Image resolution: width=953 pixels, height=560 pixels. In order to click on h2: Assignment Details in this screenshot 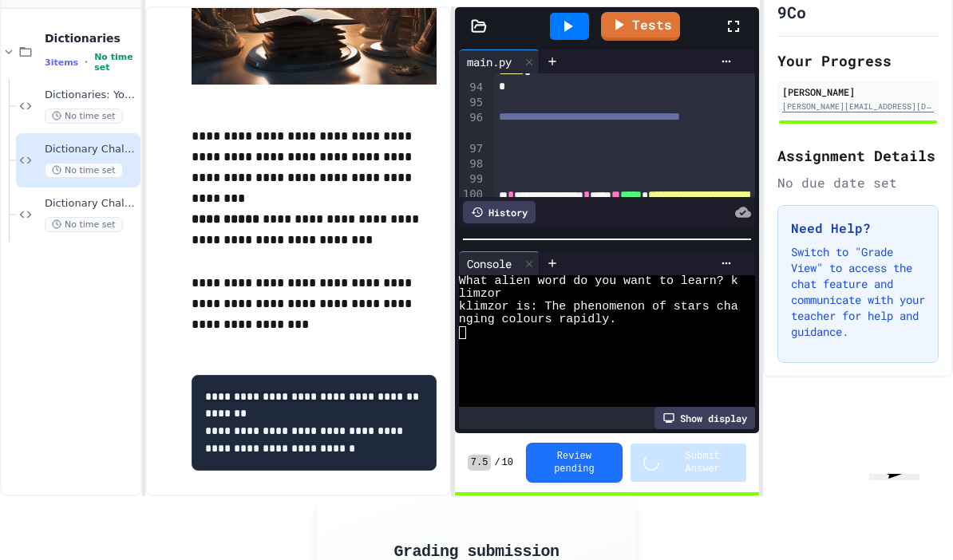, I will do `click(858, 156)`.